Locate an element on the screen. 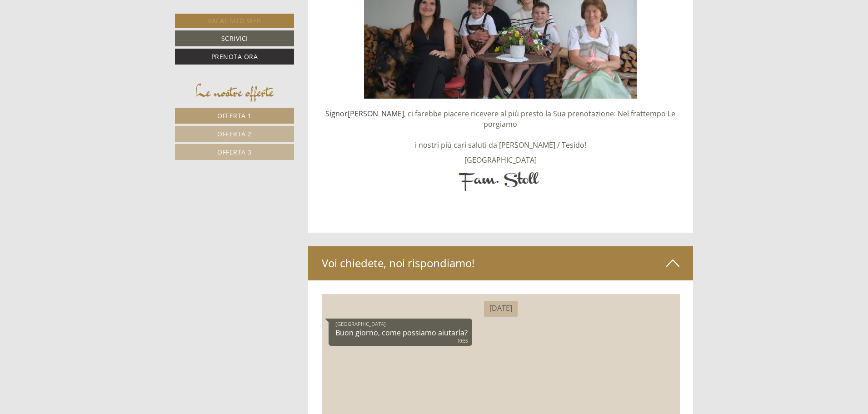 The width and height of the screenshot is (868, 414). span: Offerta 1 is located at coordinates (234, 115).